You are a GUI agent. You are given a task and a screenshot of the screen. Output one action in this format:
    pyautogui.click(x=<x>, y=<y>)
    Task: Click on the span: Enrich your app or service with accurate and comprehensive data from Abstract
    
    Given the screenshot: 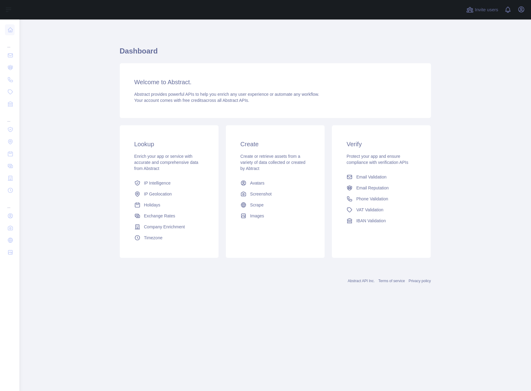 What is the action you would take?
    pyautogui.click(x=166, y=162)
    